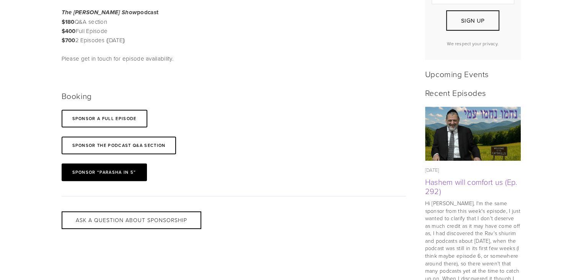  What do you see at coordinates (131, 220) in the screenshot?
I see `button: ask a question about sponsorship` at bounding box center [131, 220].